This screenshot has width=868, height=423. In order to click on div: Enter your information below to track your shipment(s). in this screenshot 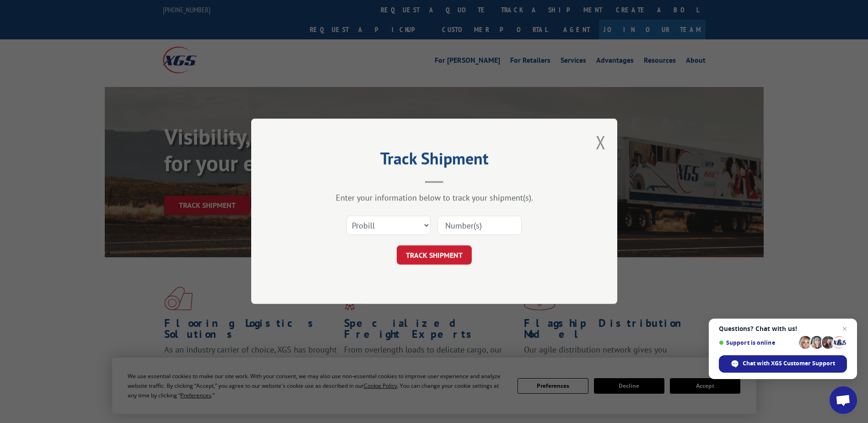, I will do `click(434, 198)`.